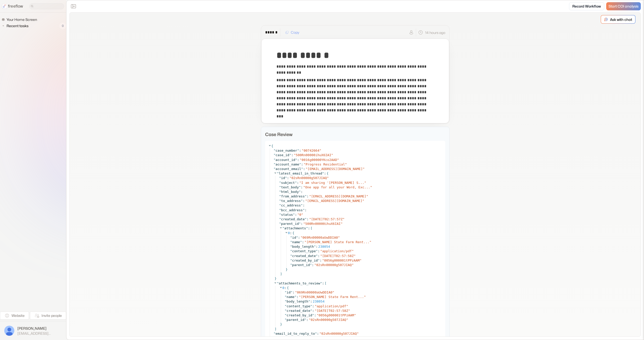 The width and height of the screenshot is (644, 340). Describe the element at coordinates (293, 196) in the screenshot. I see `span: from_address` at that location.